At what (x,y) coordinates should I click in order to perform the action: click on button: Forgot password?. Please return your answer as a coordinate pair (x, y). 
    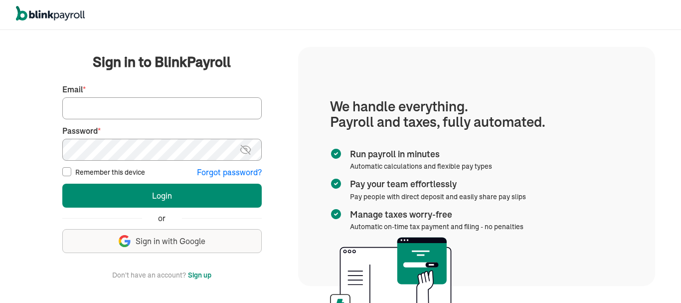
    Looking at the image, I should click on (229, 172).